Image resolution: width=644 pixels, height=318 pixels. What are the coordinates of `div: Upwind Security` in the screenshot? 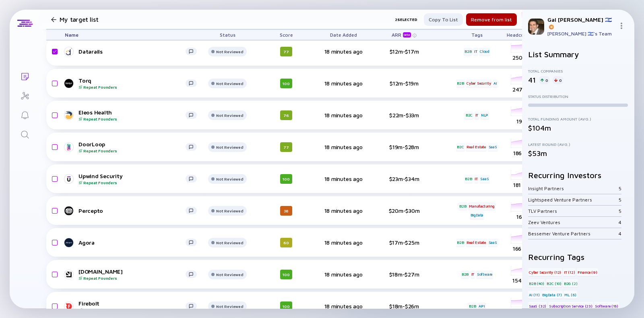 It's located at (132, 178).